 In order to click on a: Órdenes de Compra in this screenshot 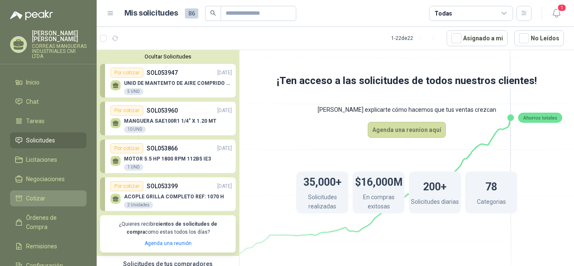, I will do `click(48, 222)`.